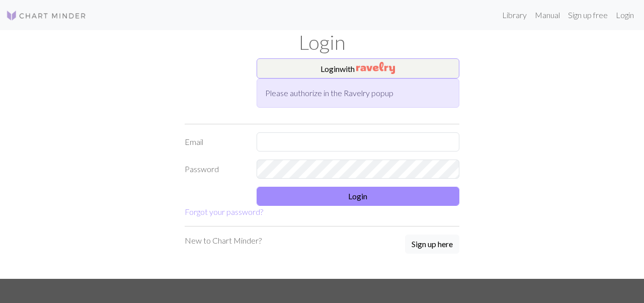  What do you see at coordinates (358, 196) in the screenshot?
I see `button: Login` at bounding box center [358, 196].